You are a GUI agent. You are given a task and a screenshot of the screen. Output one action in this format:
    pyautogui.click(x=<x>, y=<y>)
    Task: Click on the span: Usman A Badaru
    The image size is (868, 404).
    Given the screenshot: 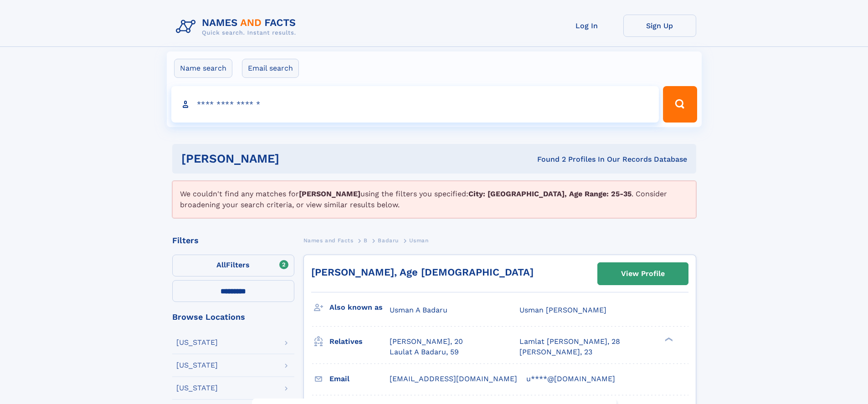 What is the action you would take?
    pyautogui.click(x=419, y=310)
    